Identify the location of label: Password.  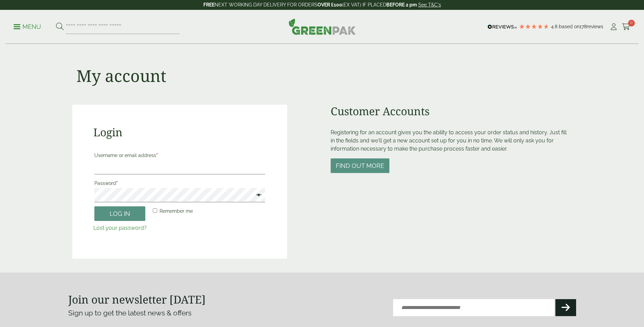
(180, 183).